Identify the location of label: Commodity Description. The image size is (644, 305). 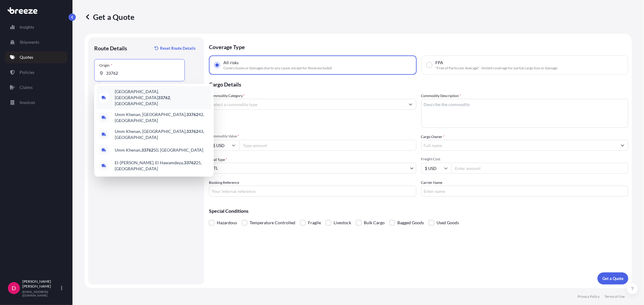
(441, 96).